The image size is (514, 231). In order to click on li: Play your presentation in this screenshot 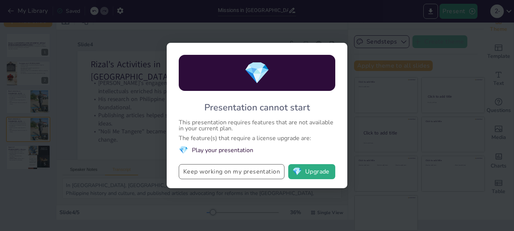, I will do `click(257, 150)`.